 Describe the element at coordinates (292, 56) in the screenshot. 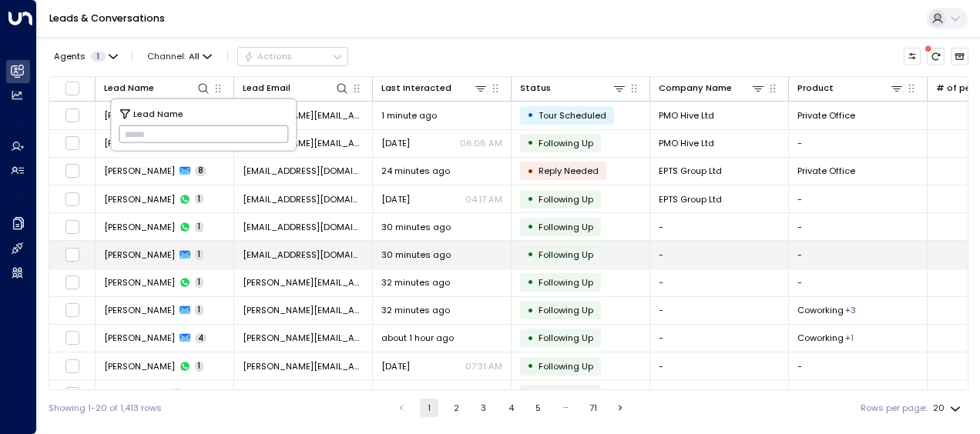

I see `div: Button group with a nested menu` at that location.